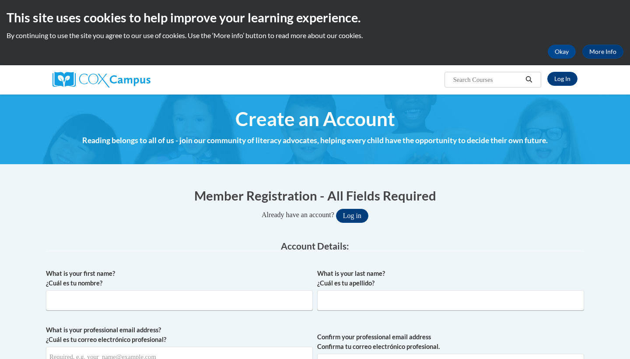  I want to click on label: What is your first name? ¿Cuál es tu nombre?, so click(179, 278).